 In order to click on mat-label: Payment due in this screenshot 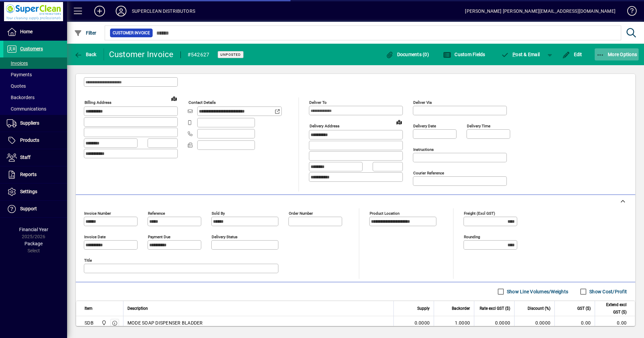, I will do `click(159, 237)`.